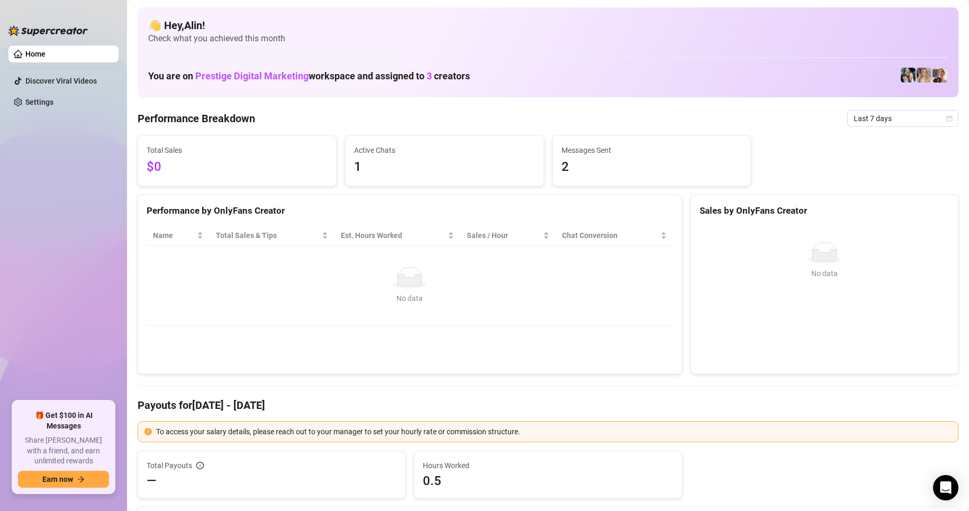 This screenshot has width=969, height=511. Describe the element at coordinates (81, 480) in the screenshot. I see `span: arrow-right` at that location.